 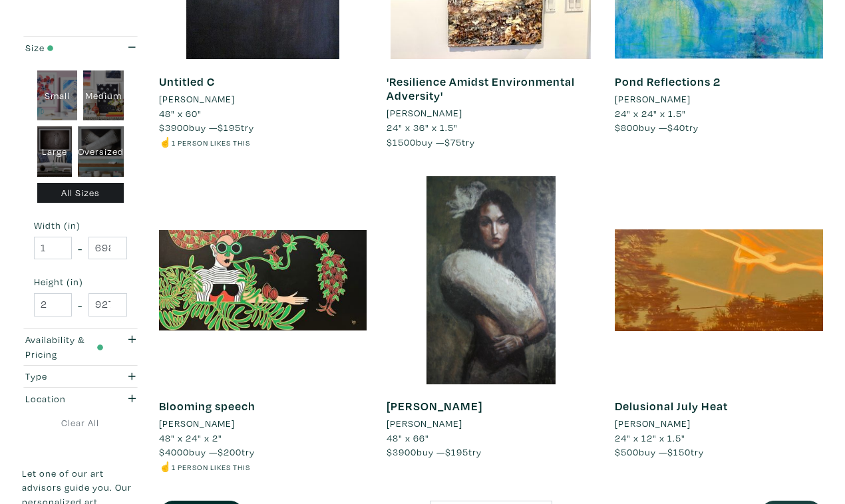 I want to click on span: $4000, so click(x=174, y=451).